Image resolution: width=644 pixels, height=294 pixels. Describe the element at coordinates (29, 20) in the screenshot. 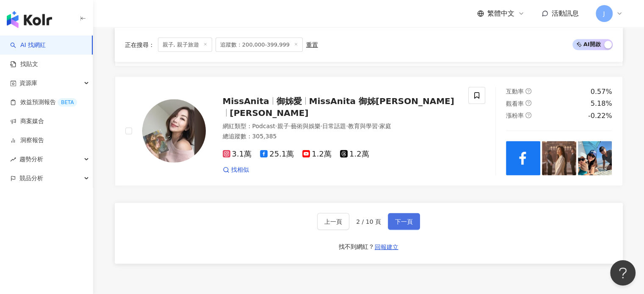

I see `img: logo` at that location.